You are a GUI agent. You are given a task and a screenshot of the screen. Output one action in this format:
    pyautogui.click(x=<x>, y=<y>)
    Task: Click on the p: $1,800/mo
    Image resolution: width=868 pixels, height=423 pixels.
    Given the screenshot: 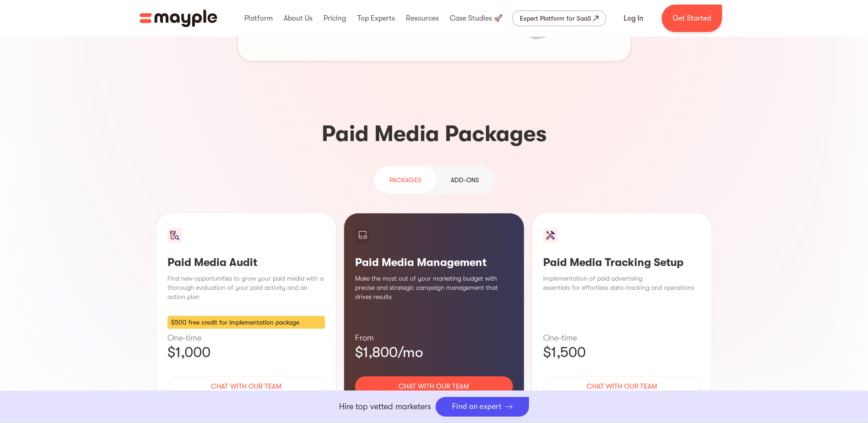 What is the action you would take?
    pyautogui.click(x=434, y=352)
    